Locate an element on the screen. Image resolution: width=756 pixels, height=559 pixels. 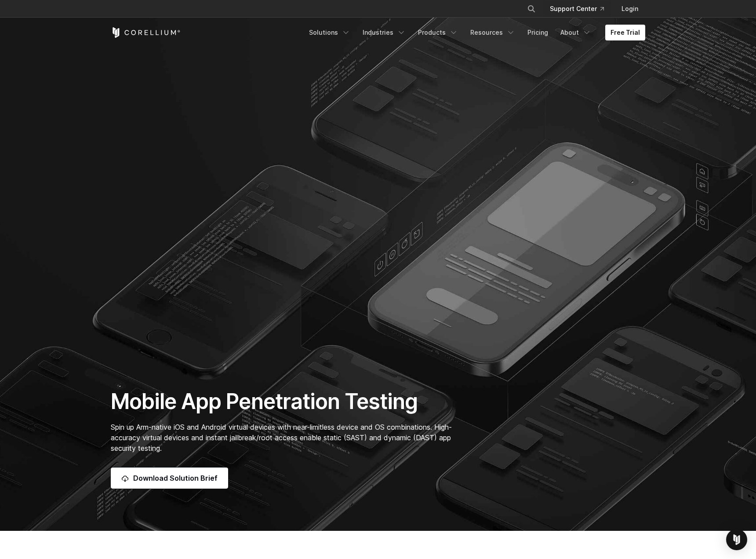
a: Industries is located at coordinates (384, 33).